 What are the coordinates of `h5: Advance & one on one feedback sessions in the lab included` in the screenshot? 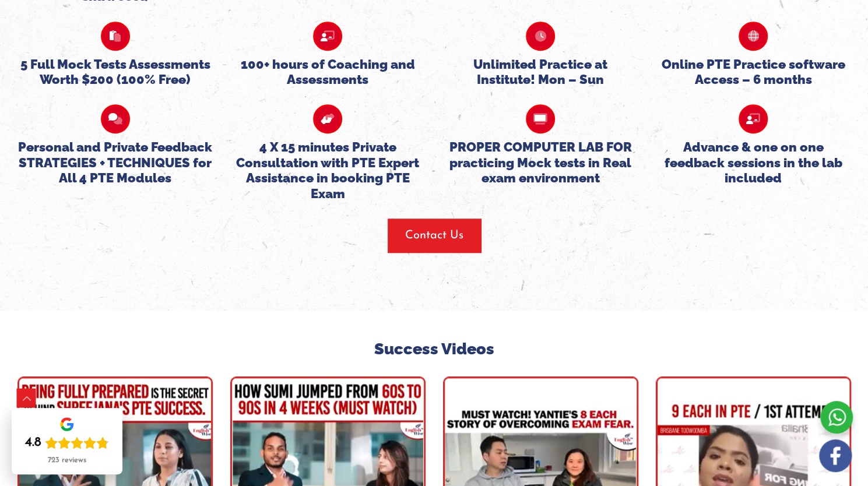 It's located at (753, 162).